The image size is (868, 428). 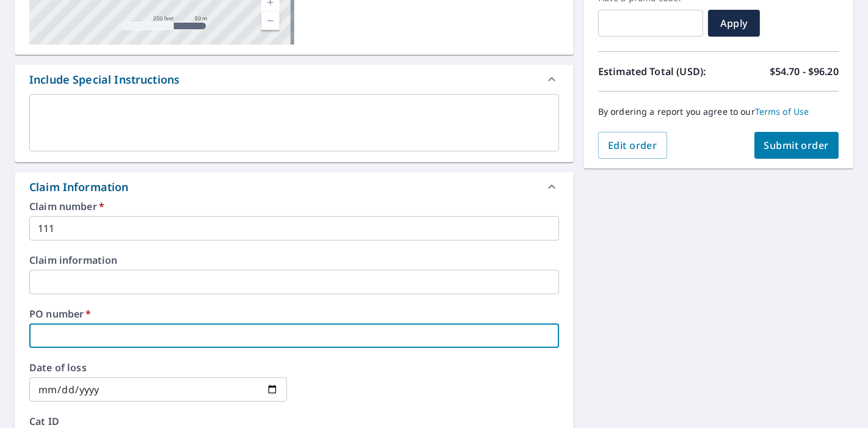 What do you see at coordinates (658, 71) in the screenshot?
I see `p: Estimated Total (USD):` at bounding box center [658, 71].